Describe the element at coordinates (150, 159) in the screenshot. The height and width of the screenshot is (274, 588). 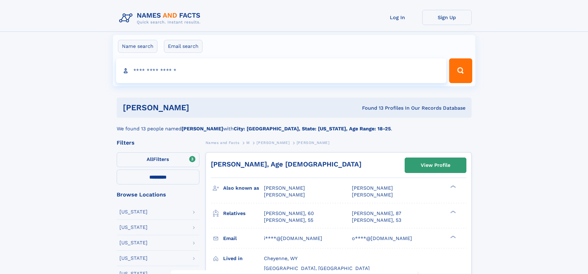
I see `span: All` at that location.